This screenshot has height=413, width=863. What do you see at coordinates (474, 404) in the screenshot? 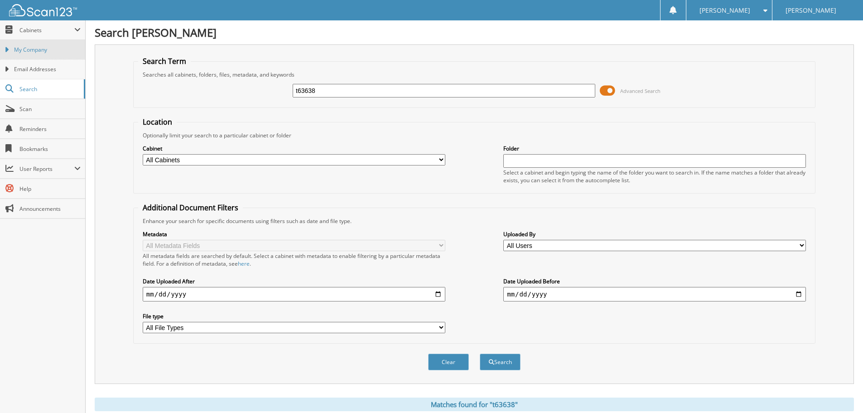
I see `div: Matches found for "t63638"` at bounding box center [474, 404].